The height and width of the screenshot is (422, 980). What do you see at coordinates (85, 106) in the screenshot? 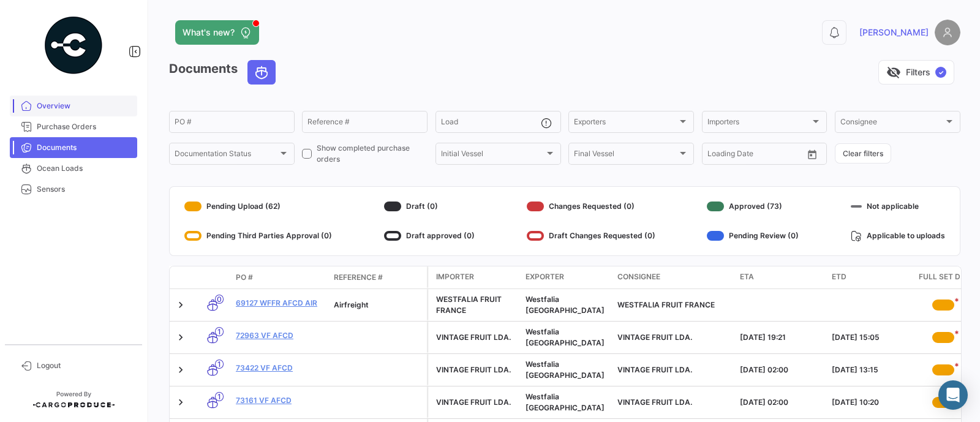
I see `span: Overview` at bounding box center [85, 106].